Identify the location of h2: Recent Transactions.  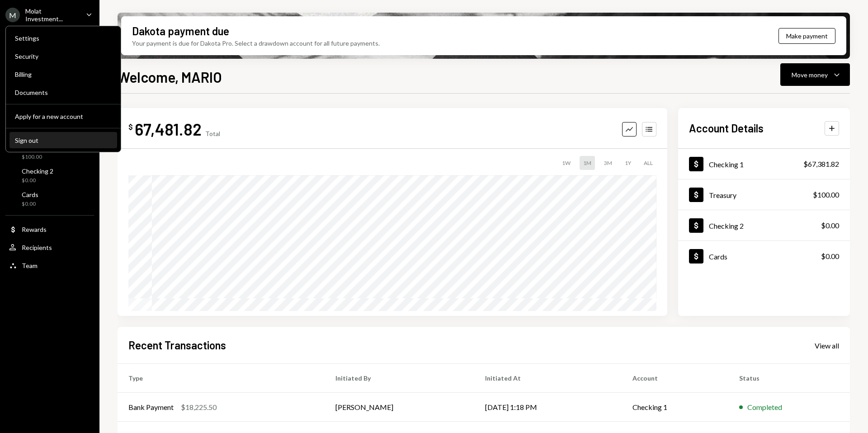
(177, 345).